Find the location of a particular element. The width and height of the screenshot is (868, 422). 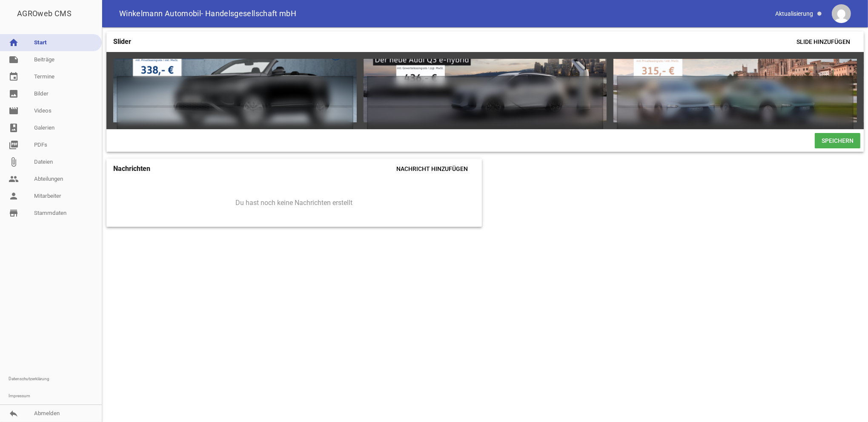

i: picture_as_pdf is located at coordinates (14, 145).